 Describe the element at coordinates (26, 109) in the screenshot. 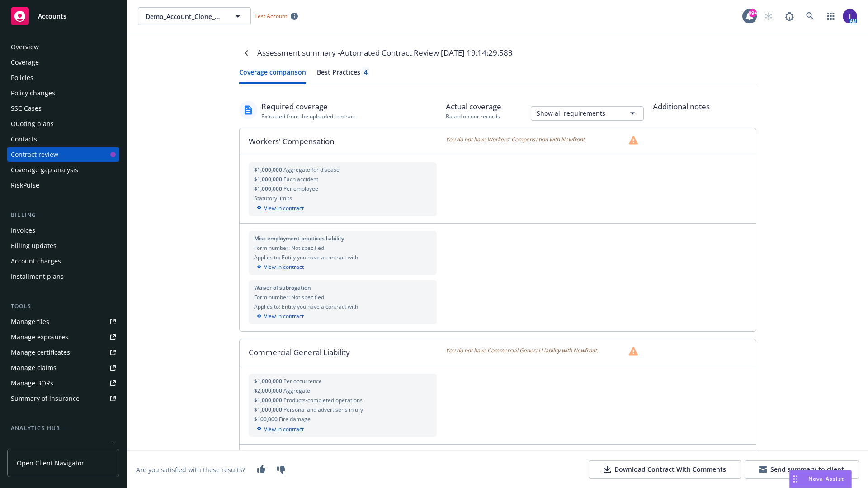

I see `div: SSC Cases` at that location.